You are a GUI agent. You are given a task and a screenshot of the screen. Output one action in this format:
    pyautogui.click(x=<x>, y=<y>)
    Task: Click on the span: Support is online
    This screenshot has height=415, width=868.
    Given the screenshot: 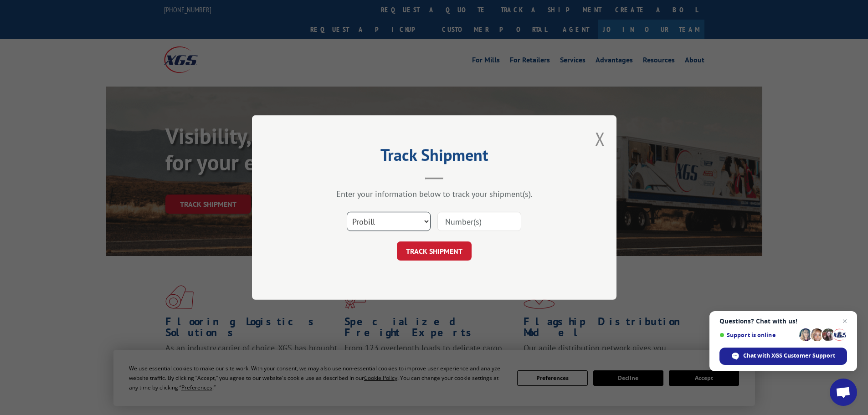 What is the action you would take?
    pyautogui.click(x=758, y=335)
    